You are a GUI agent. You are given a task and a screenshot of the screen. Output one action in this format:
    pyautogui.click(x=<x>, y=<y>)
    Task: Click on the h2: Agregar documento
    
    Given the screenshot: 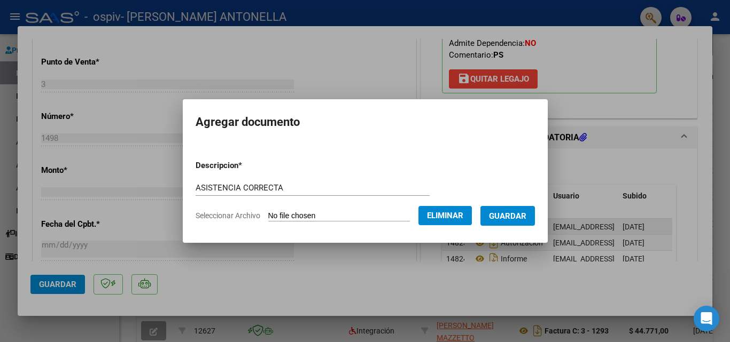 What is the action you would take?
    pyautogui.click(x=365, y=122)
    